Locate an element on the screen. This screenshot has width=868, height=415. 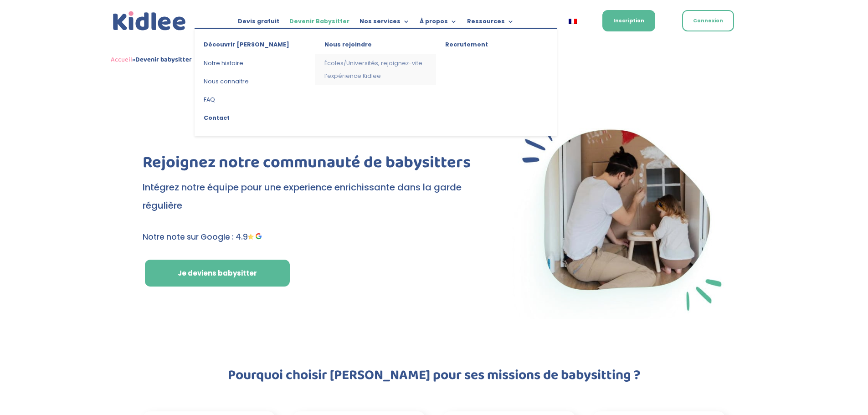
a: Ressources is located at coordinates (491, 23).